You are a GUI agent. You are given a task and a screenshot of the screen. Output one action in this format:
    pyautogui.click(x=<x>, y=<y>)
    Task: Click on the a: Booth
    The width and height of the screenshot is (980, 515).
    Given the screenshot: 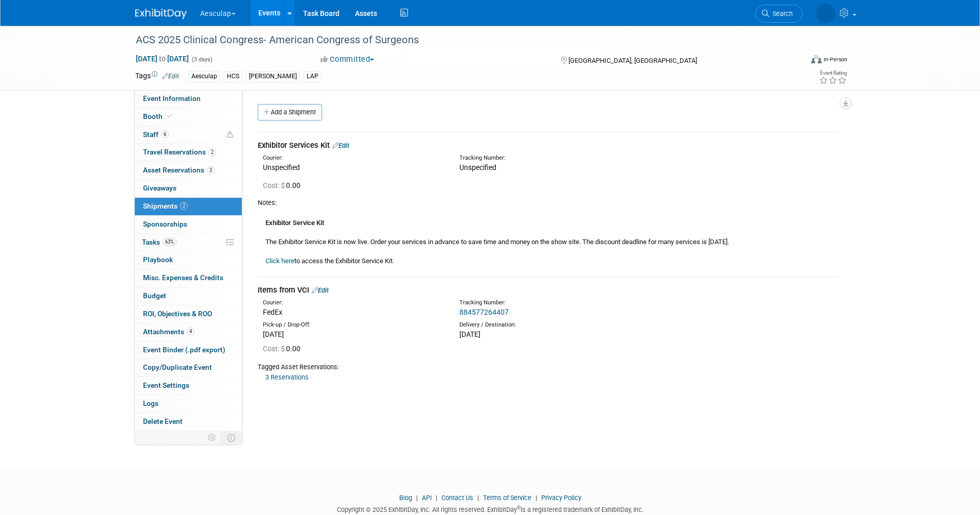 What is the action you would take?
    pyautogui.click(x=188, y=117)
    